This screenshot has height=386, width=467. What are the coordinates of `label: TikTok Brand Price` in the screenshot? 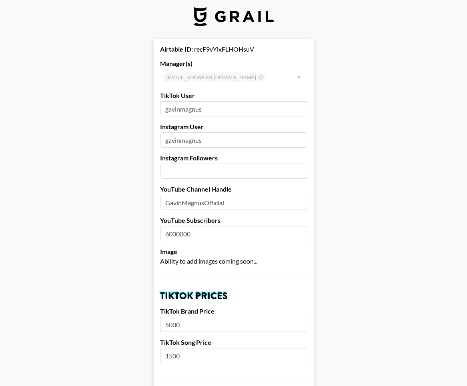 It's located at (234, 311).